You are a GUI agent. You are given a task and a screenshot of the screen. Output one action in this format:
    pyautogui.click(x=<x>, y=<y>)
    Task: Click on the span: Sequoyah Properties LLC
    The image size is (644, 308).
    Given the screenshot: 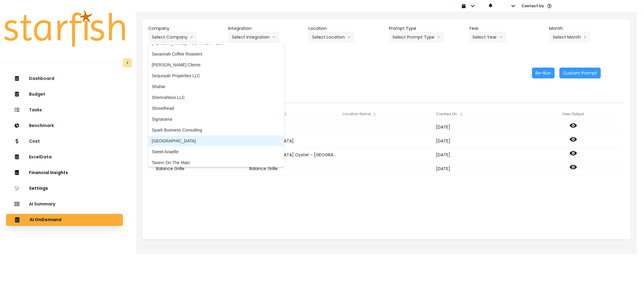 What is the action you would take?
    pyautogui.click(x=216, y=75)
    